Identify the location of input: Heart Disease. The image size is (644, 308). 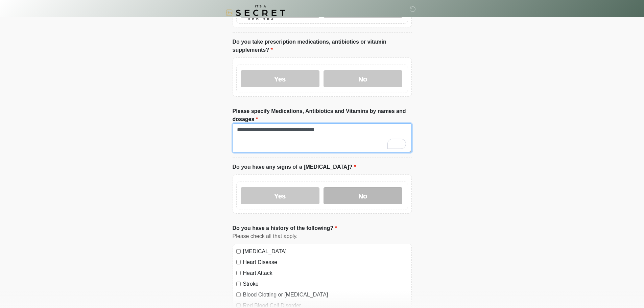
(238, 262).